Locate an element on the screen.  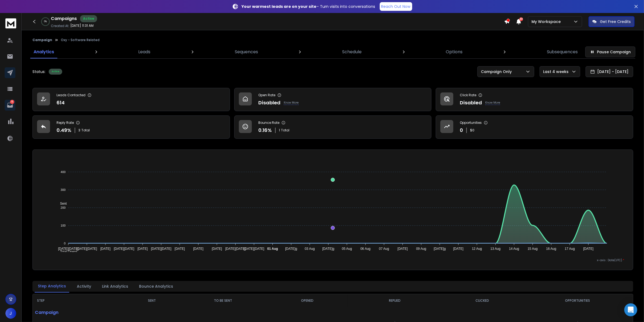
tspan: 06 Aug is located at coordinates (366, 249).